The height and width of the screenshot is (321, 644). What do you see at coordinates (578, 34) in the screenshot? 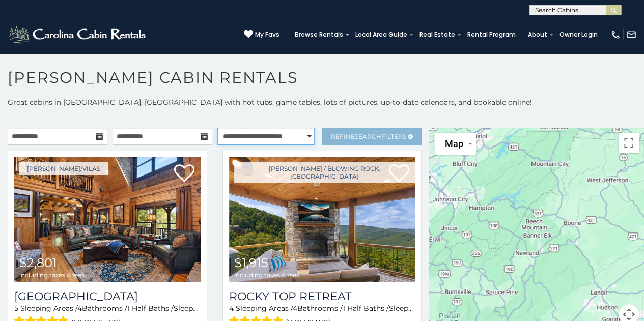
I see `a: Owner Login` at bounding box center [578, 34].